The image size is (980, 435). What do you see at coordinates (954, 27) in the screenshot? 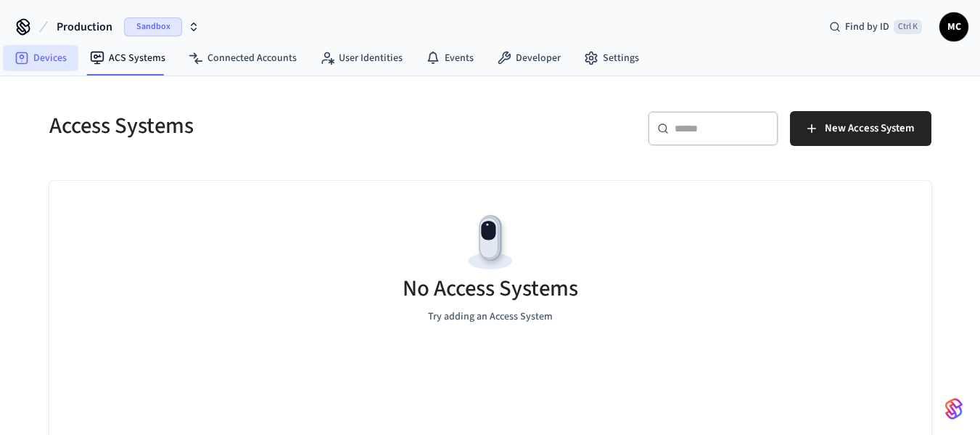
I see `span: MC` at bounding box center [954, 27].